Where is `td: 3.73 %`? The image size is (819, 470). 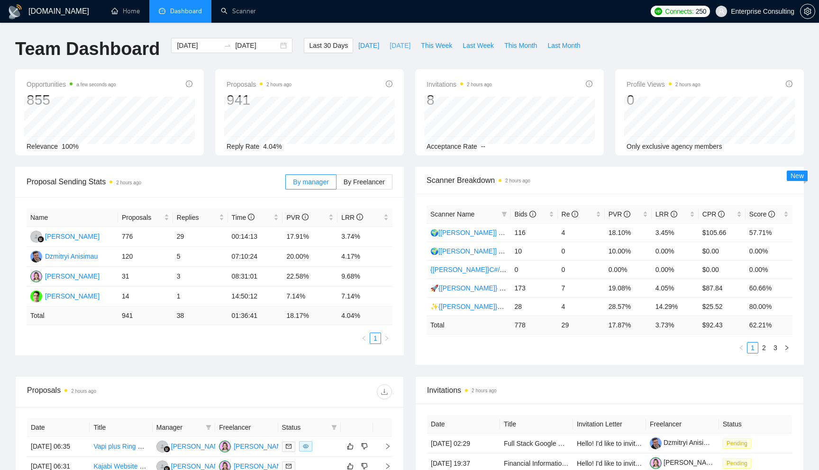 td: 3.73 % is located at coordinates (675, 325).